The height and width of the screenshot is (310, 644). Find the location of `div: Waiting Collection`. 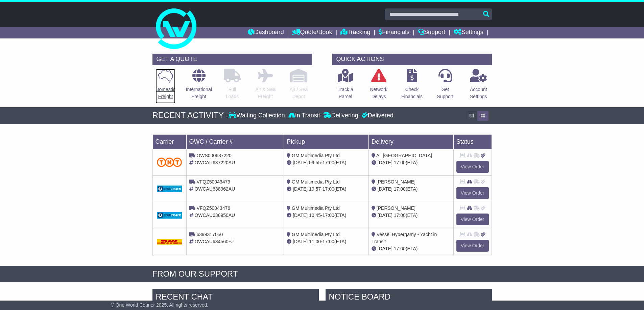

div: Waiting Collection is located at coordinates (257, 116).